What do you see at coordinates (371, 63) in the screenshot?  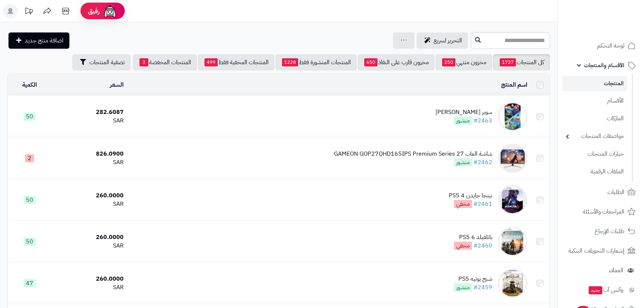 I see `span: 650` at bounding box center [371, 63].